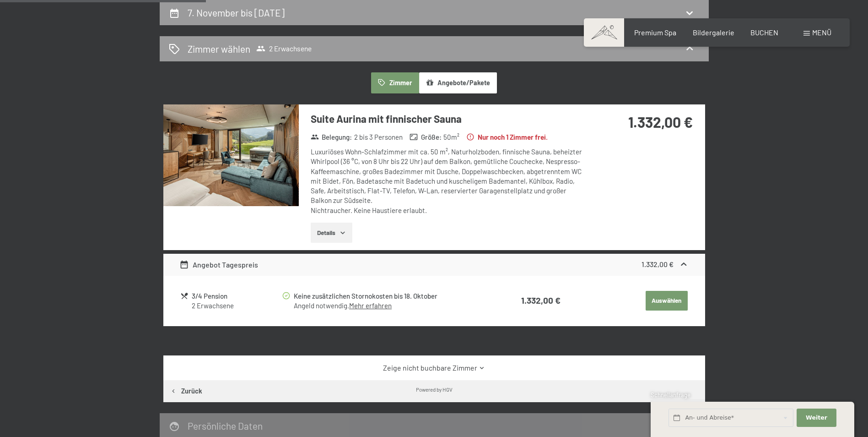 This screenshot has width=868, height=437. Describe the element at coordinates (219, 49) in the screenshot. I see `h2: Zimmer wählen` at that location.